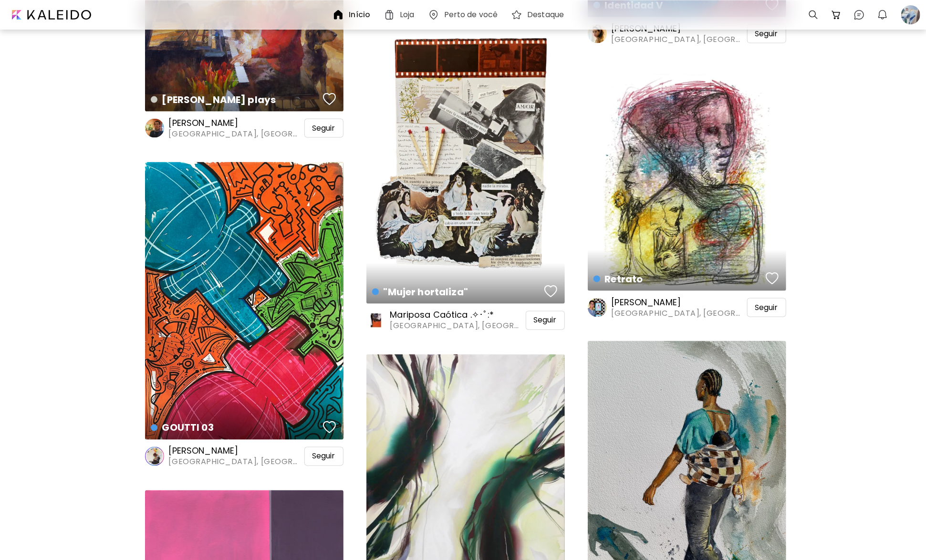  What do you see at coordinates (678, 279) in the screenshot?
I see `h4: Retrato` at bounding box center [678, 279].